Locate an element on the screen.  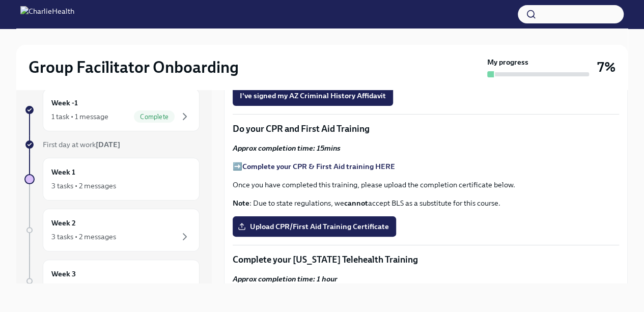
strong: My progress is located at coordinates (508, 62).